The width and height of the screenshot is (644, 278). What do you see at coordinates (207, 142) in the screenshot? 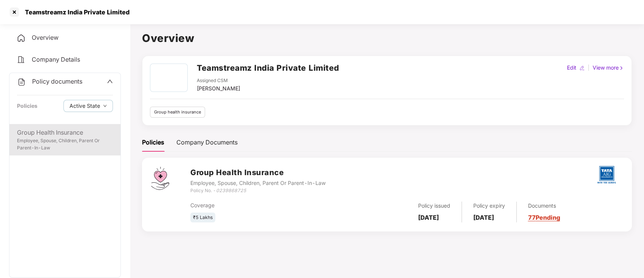
I see `div: Company Documents` at bounding box center [207, 142].